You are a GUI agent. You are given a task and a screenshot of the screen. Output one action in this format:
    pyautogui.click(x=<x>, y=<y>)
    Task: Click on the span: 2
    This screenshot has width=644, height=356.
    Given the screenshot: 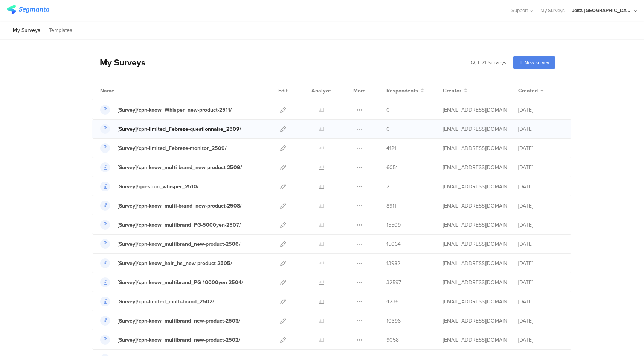 What is the action you would take?
    pyautogui.click(x=388, y=186)
    